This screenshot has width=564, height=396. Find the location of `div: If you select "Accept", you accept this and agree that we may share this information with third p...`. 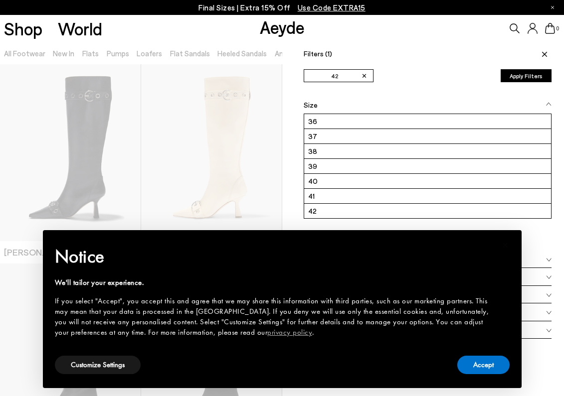

div: If you select "Accept", you accept this and agree that we may share this information with third p... is located at coordinates (274, 317).